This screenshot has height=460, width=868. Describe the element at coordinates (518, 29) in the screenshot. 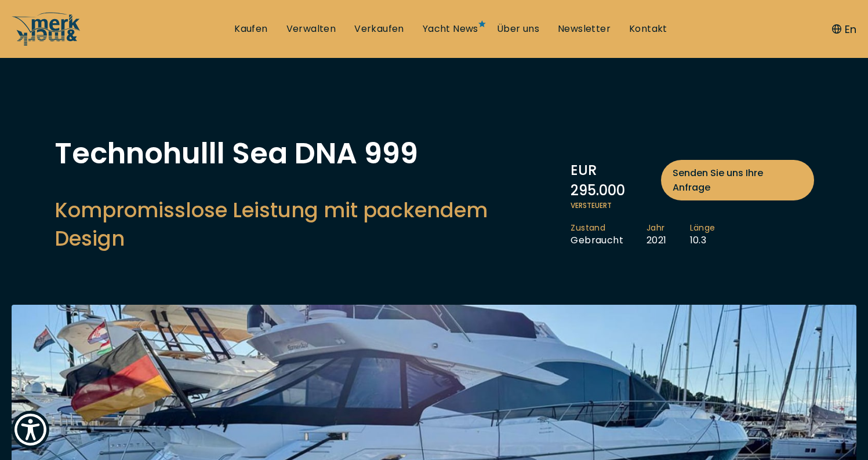

I see `a: Über uns` at that location.